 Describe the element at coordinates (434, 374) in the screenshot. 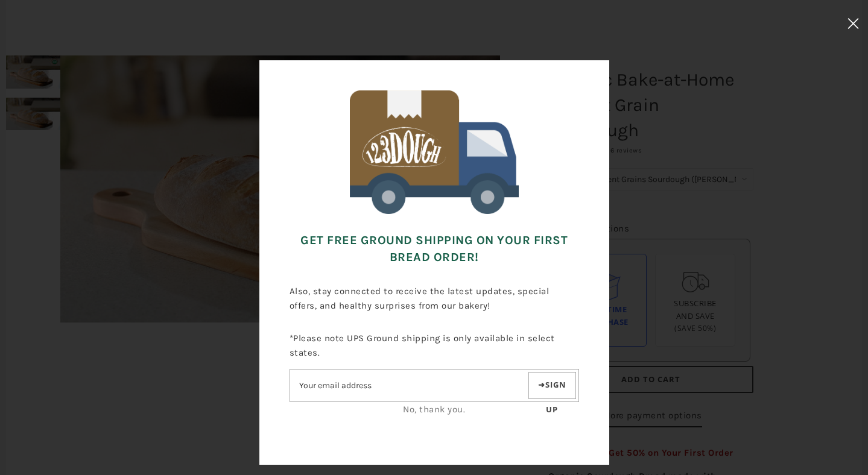

I see `div: *Please note UPS Ground shipping is only available in select states.` at that location.